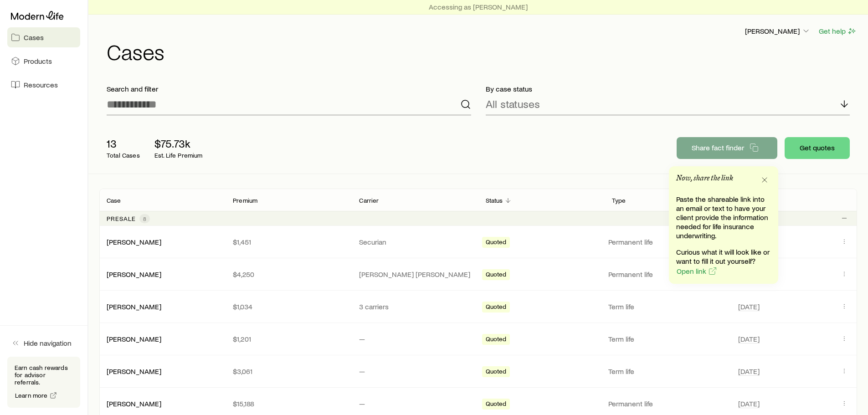 The width and height of the screenshot is (868, 415). What do you see at coordinates (414, 241) in the screenshot?
I see `p: Securian` at bounding box center [414, 241].